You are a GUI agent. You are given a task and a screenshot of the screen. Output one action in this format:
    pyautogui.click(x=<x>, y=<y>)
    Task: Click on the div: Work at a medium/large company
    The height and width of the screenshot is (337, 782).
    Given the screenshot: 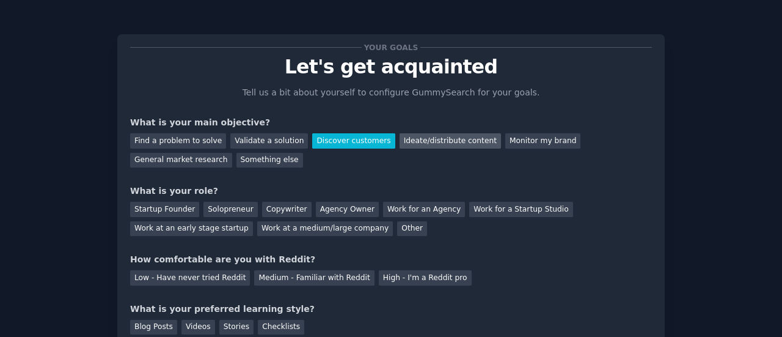 What is the action you would take?
    pyautogui.click(x=325, y=228)
    